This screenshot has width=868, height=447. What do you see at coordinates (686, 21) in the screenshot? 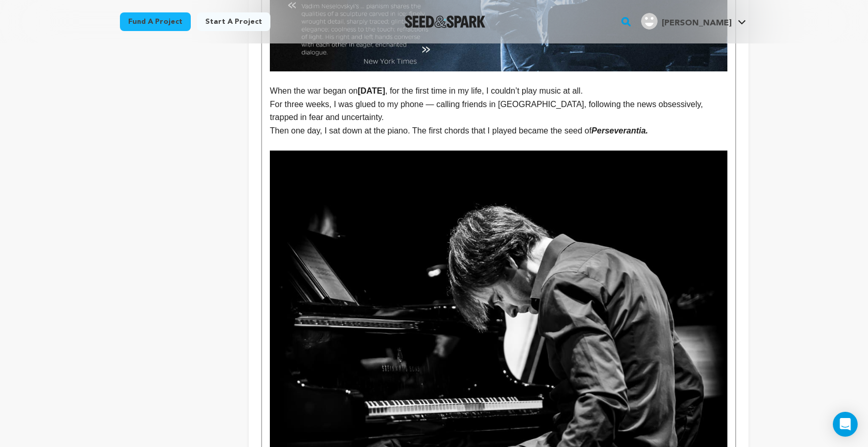
I see `div: Vadim N.'s Profile` at bounding box center [686, 21].